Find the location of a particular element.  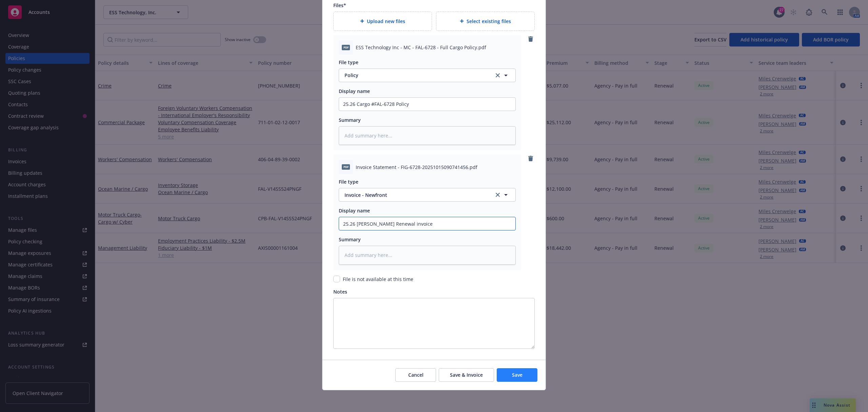

button: Invoice - Newfrontclear selection is located at coordinates (427, 195).